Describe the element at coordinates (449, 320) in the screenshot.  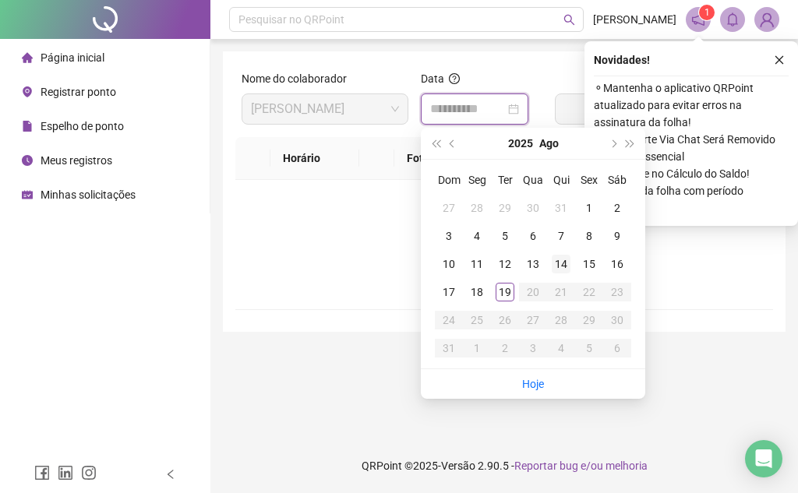
I see `td: 2025-08-24` at that location.